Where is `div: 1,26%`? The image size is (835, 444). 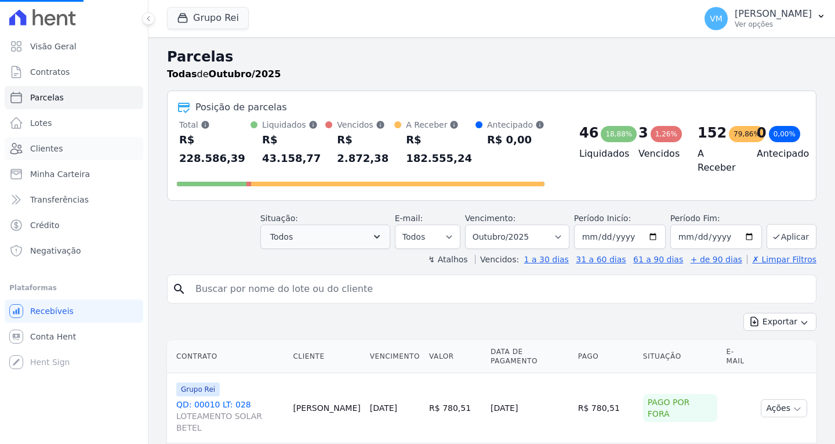 div: 1,26% is located at coordinates (666, 134).